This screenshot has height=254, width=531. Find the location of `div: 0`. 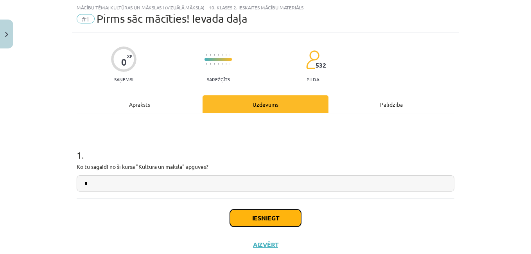

div: 0 is located at coordinates (124, 62).